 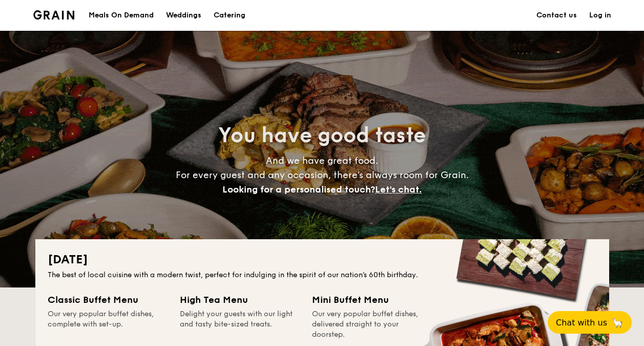 I want to click on span: You have good taste, so click(x=322, y=136).